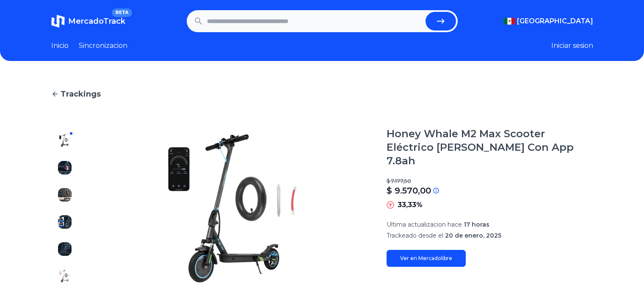 This screenshot has height=288, width=644. I want to click on span: Ultima actualizacion hace, so click(424, 225).